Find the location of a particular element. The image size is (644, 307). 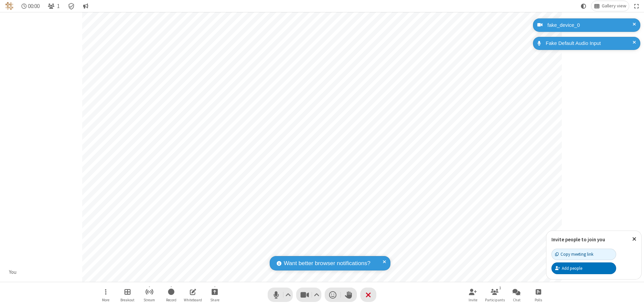

button: Mute (⌘+Shift+A) is located at coordinates (280, 295).